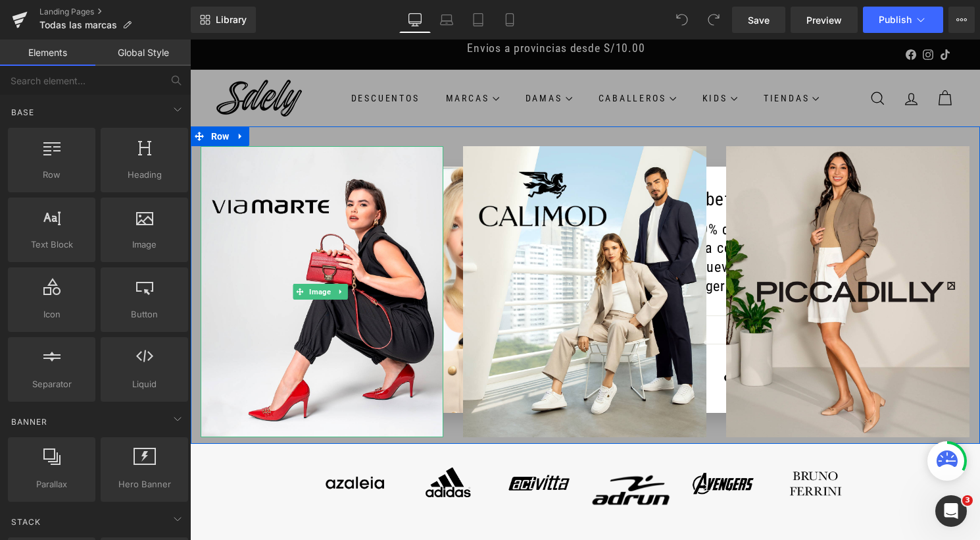 The width and height of the screenshot is (980, 540). What do you see at coordinates (231, 20) in the screenshot?
I see `span: Library` at bounding box center [231, 20].